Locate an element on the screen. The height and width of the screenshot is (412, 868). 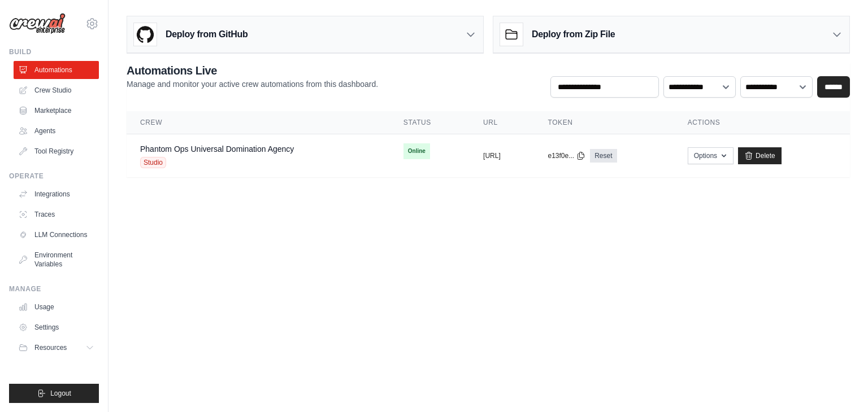
h3: Deploy from Zip File is located at coordinates (573, 35).